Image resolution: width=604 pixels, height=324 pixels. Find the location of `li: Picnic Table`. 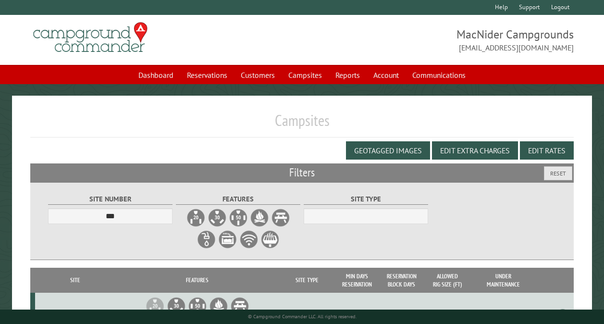

li: Picnic Table is located at coordinates (240, 306).